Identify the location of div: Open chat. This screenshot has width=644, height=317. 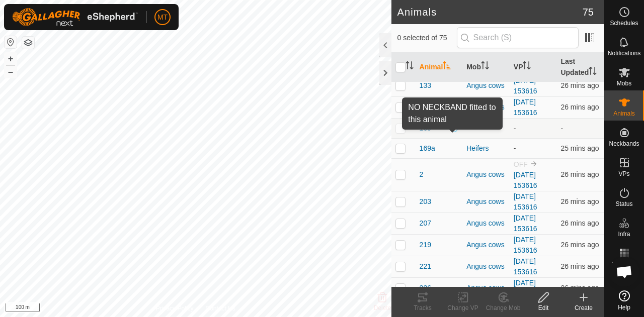
(624, 272).